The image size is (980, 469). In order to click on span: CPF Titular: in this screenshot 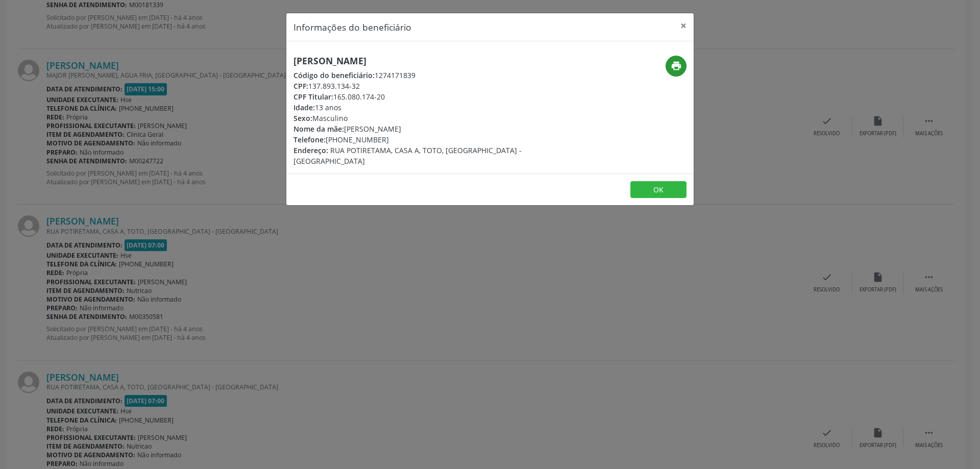, I will do `click(313, 96)`.